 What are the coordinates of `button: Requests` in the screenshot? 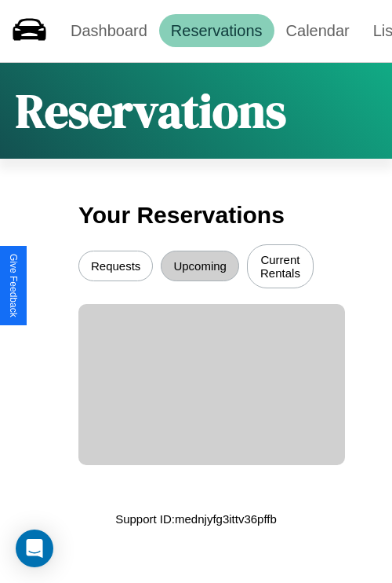 It's located at (115, 265).